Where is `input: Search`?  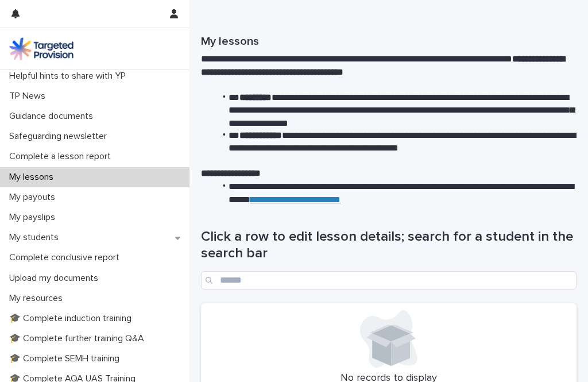
input: Search is located at coordinates (389, 281).